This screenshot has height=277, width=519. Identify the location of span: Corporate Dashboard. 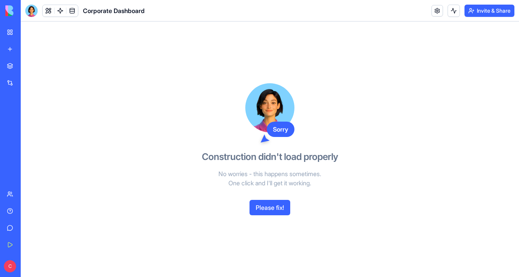
(114, 11).